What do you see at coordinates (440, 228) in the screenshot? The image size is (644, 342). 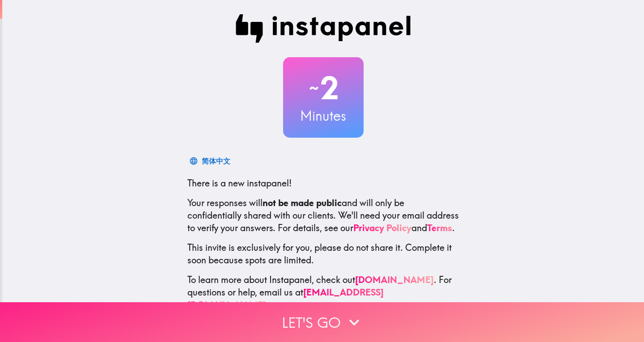 I see `a: Terms` at bounding box center [440, 228].